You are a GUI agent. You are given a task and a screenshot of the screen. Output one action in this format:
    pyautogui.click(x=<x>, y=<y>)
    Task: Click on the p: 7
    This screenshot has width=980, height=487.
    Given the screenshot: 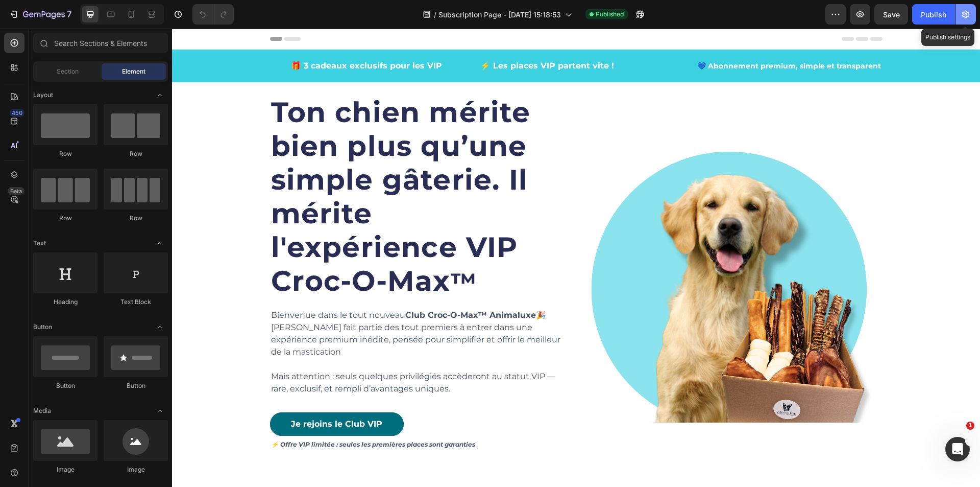 What is the action you would take?
    pyautogui.click(x=69, y=14)
    